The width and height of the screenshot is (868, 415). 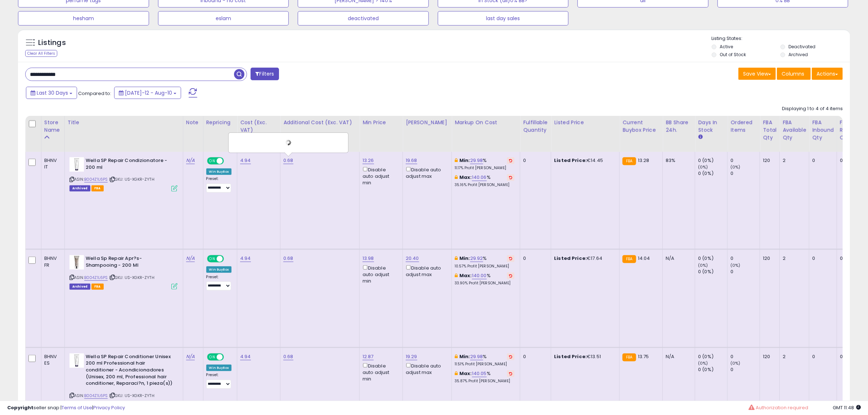 I want to click on img: 31vLvfYLwRL._SL40_.jpg, so click(x=77, y=262).